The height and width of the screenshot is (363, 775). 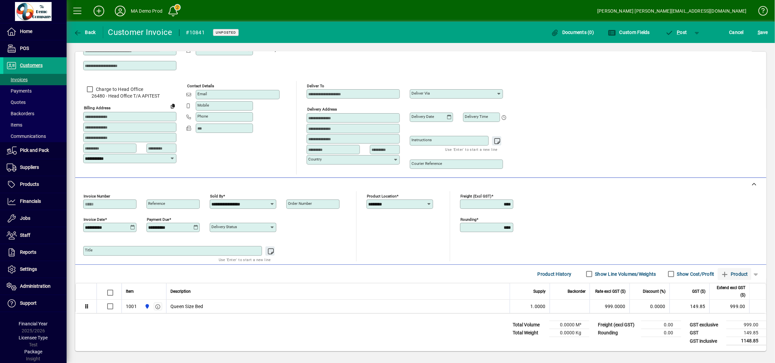 What do you see at coordinates (33, 323) in the screenshot?
I see `span: Financial Year` at bounding box center [33, 323].